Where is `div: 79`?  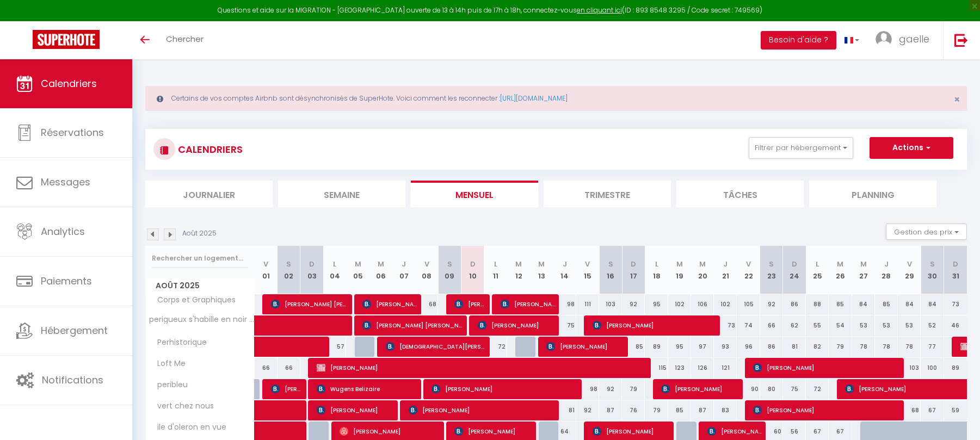 div: 79 is located at coordinates (840, 347).